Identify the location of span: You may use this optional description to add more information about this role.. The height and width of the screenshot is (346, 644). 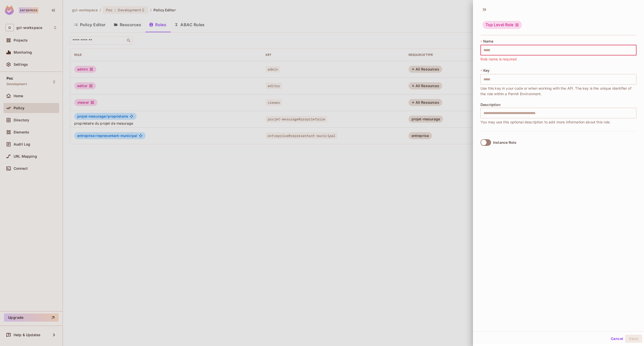
(545, 122).